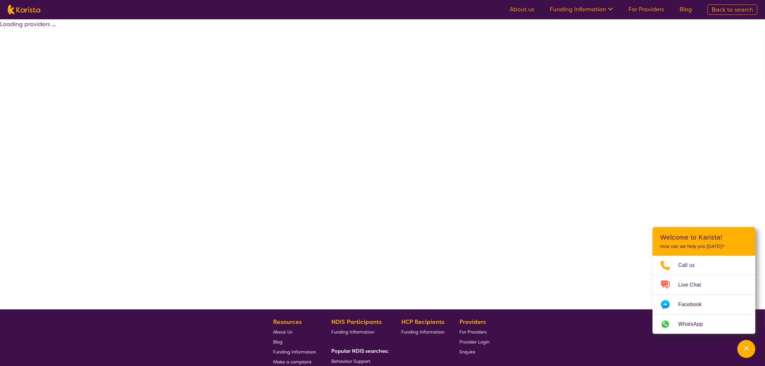 The height and width of the screenshot is (366, 765). Describe the element at coordinates (691, 265) in the screenshot. I see `span: Call us` at that location.